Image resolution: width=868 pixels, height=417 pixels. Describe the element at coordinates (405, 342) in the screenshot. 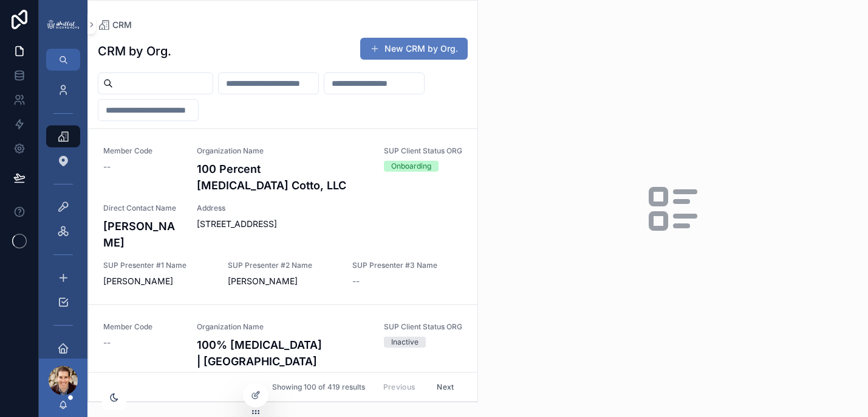

I see `div: Inactive` at that location.